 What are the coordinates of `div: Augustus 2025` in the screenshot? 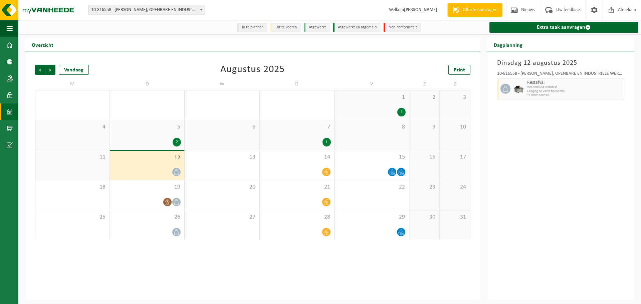 It's located at (252, 70).